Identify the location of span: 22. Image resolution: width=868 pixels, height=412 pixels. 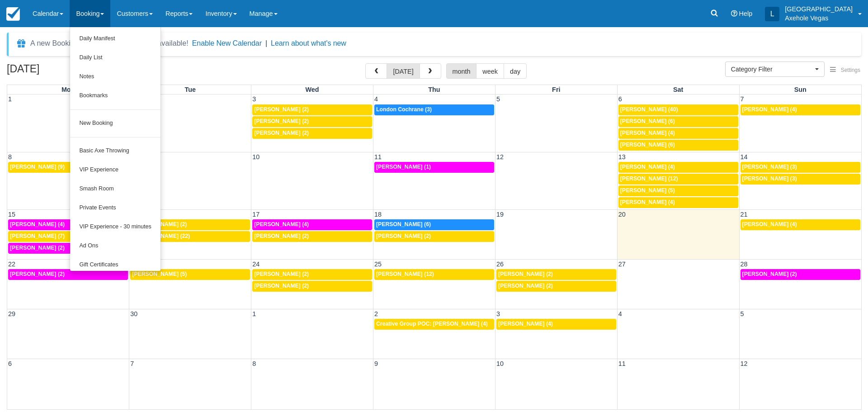
(12, 264).